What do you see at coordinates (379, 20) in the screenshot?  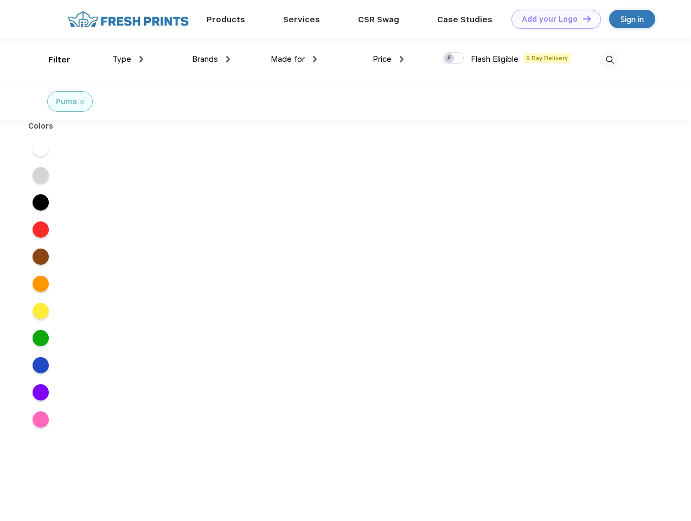 I see `a: CSR Swag` at bounding box center [379, 20].